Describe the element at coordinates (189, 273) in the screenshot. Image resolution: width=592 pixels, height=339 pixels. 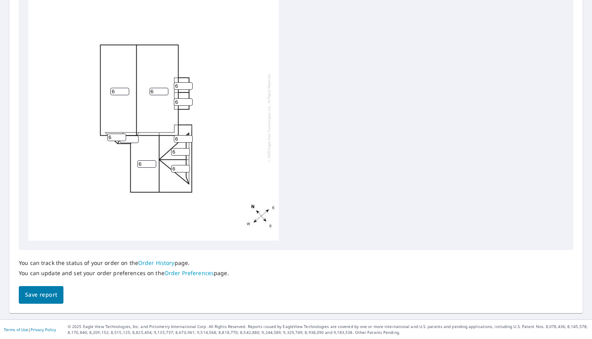
I see `a: Order Preferences` at that location.